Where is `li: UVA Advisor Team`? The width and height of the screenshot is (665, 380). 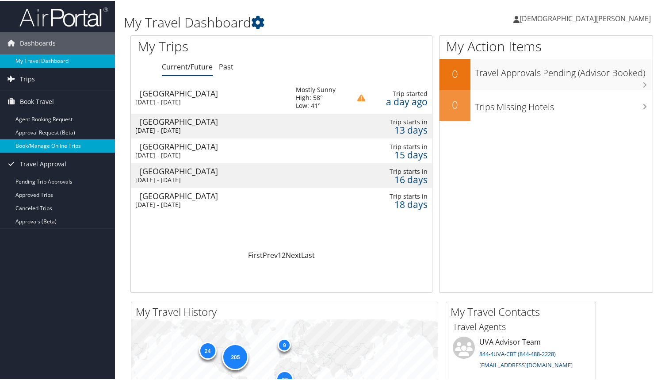 li: UVA Advisor Team is located at coordinates (521, 354).